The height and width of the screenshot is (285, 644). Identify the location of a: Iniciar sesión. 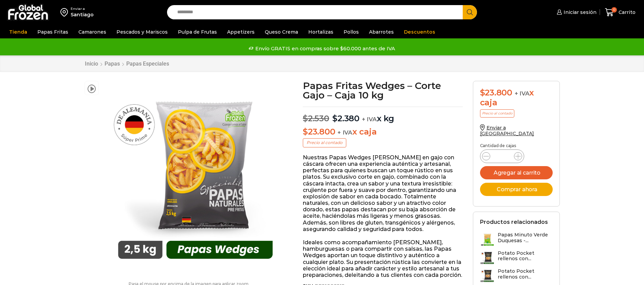
(576, 12).